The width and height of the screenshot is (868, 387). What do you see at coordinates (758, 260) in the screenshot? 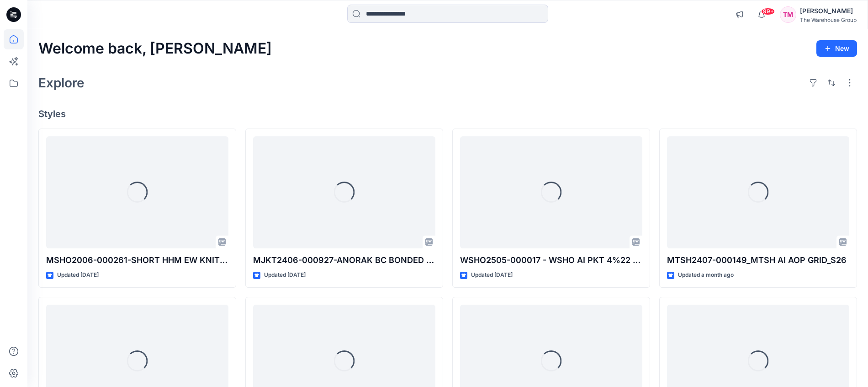
I see `p: MTSH2407-000149_MTSH AI AOP GRID_S26` at bounding box center [758, 260].